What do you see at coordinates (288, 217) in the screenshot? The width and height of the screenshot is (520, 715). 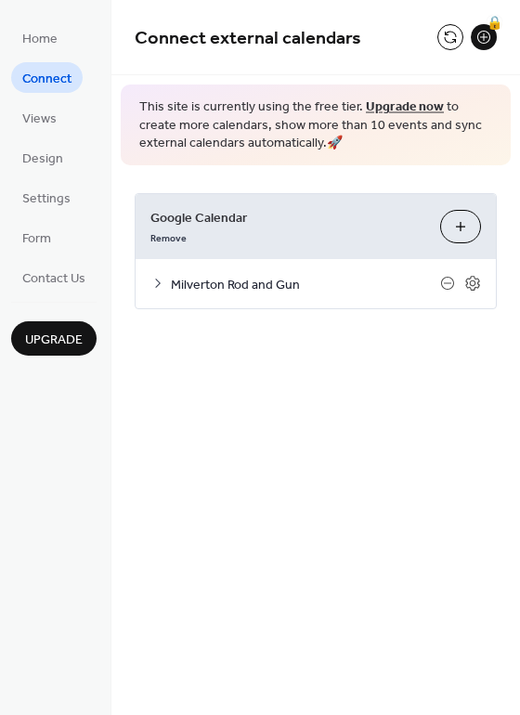 I see `span: Google Calendar` at bounding box center [288, 217].